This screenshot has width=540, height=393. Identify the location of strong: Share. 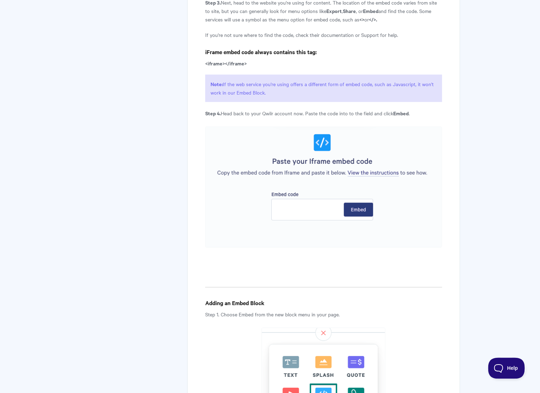
(349, 11).